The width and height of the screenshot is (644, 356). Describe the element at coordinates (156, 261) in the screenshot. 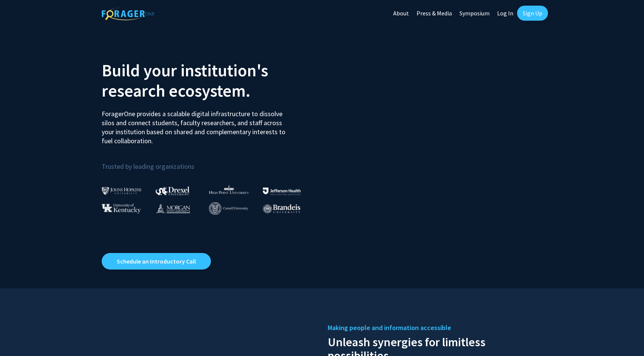

I see `a: Opens in a new tab` at that location.